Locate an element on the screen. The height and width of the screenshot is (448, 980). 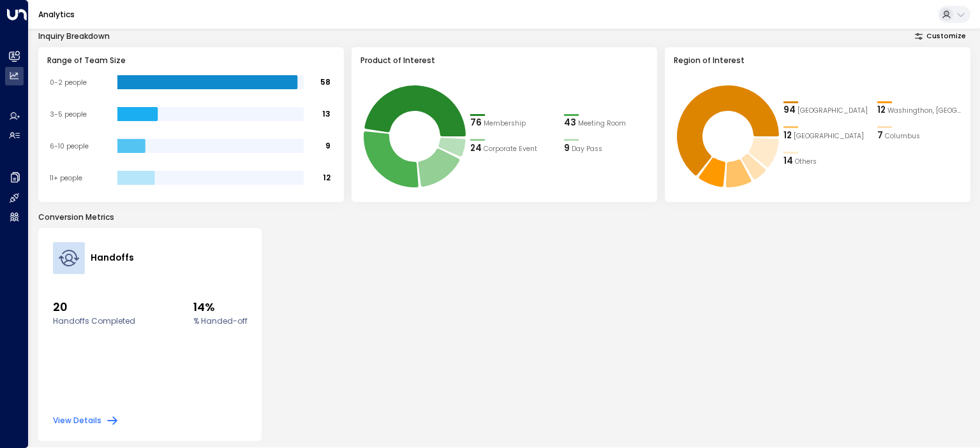
span: Columbus is located at coordinates (902, 137).